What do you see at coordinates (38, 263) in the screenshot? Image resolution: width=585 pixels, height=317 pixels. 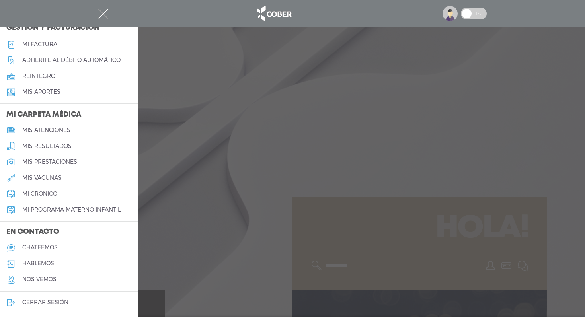 I see `h5: hablemos` at bounding box center [38, 263].